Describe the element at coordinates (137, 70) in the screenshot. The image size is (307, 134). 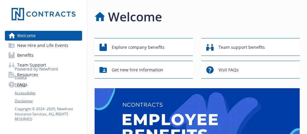
I see `span: Get new hire information` at that location.